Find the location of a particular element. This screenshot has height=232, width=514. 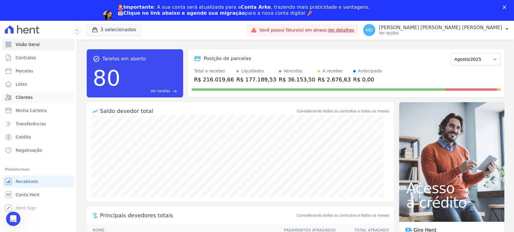

div: R$ 0,00 is located at coordinates (367, 79).